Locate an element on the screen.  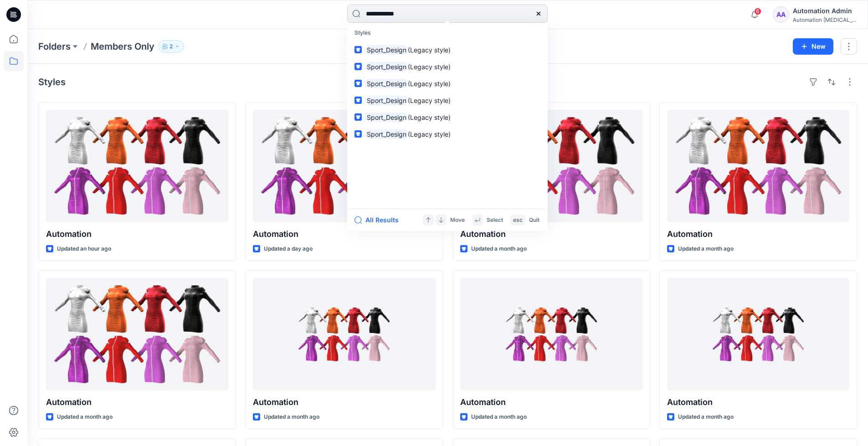
p: Move is located at coordinates (457, 220).